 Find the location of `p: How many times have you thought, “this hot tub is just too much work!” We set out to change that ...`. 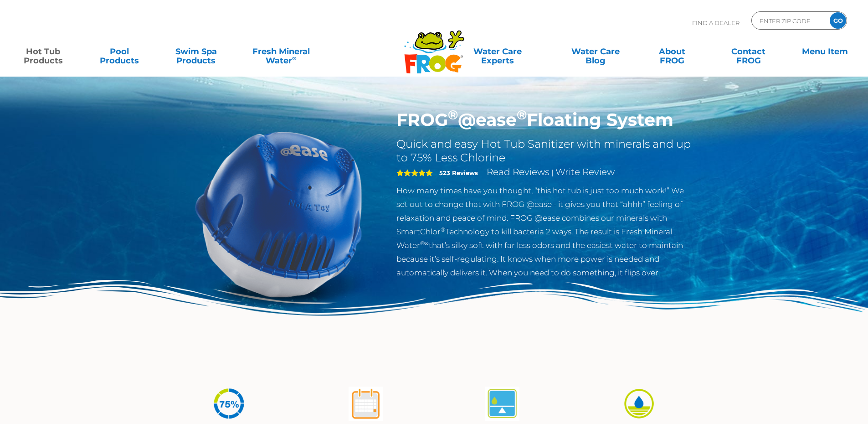

p: How many times have you thought, “this hot tub is just too much work!” We set out to change that ... is located at coordinates (545, 232).